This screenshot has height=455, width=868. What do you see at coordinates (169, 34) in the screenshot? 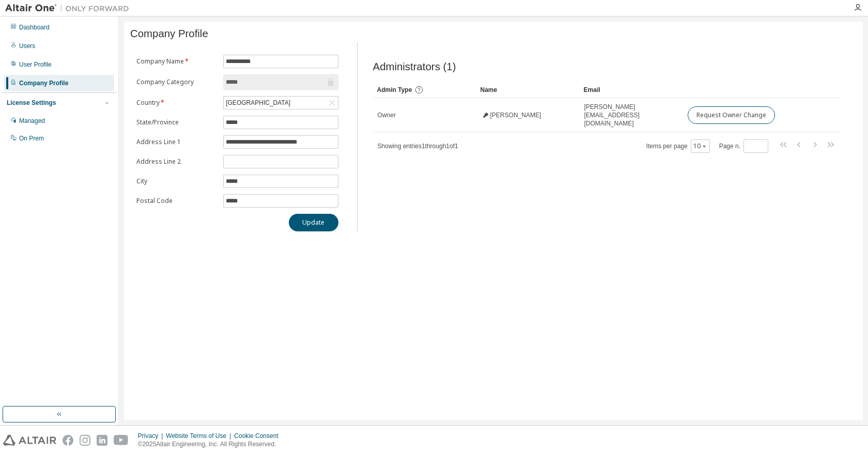
I see `span: Company Profile` at bounding box center [169, 34].